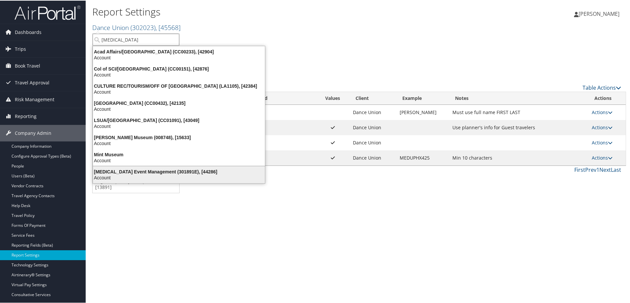  What do you see at coordinates (33, 132) in the screenshot?
I see `span: Company Admin` at bounding box center [33, 132].